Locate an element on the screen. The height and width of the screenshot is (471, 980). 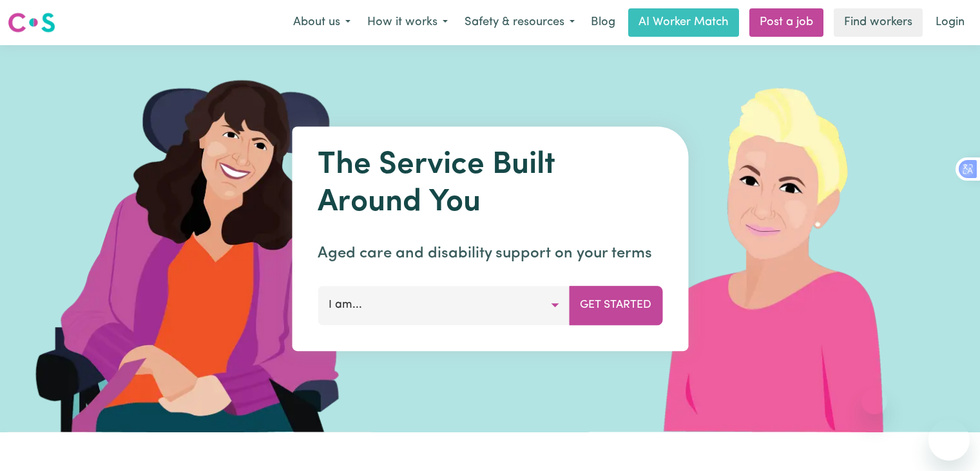
a: Login is located at coordinates (949, 23).